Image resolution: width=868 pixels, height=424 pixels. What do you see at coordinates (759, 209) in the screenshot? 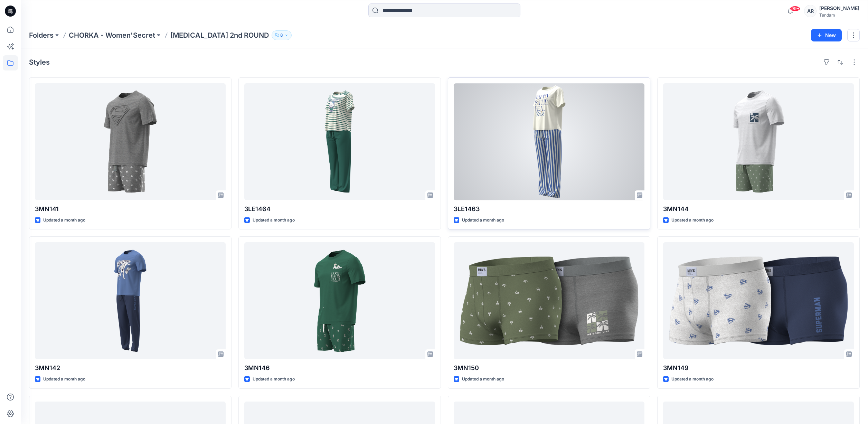
I see `p: 3MN144` at bounding box center [759, 209].